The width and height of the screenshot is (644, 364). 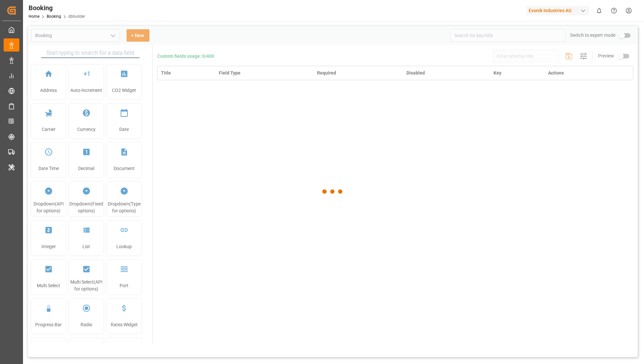 I want to click on a: Home, so click(x=34, y=17).